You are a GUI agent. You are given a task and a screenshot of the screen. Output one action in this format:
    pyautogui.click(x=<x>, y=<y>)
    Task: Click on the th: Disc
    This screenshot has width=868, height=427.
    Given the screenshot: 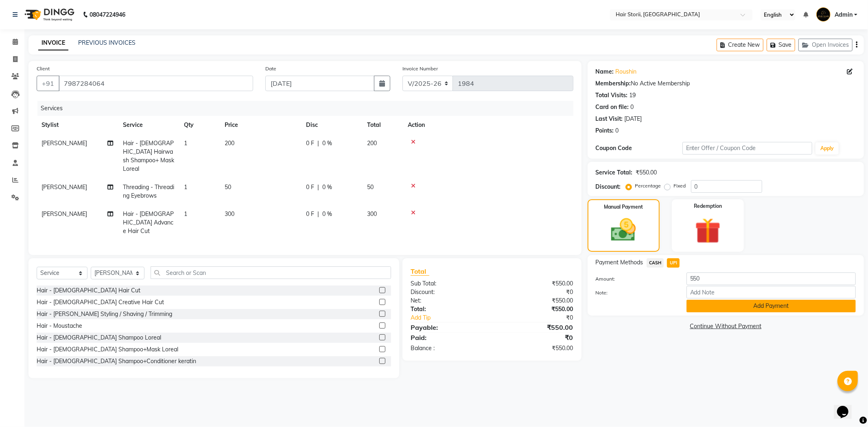 What is the action you would take?
    pyautogui.click(x=332, y=125)
    